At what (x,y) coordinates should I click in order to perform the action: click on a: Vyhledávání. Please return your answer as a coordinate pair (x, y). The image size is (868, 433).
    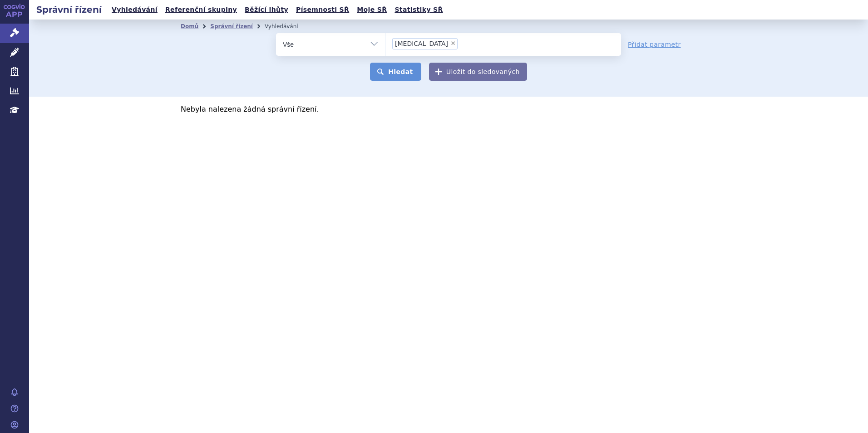
    Looking at the image, I should click on (134, 10).